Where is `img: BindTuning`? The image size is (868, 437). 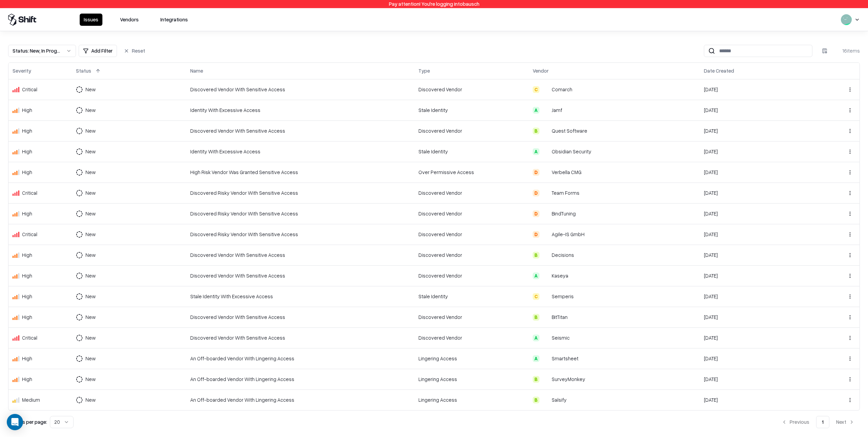 img: BindTuning is located at coordinates (546, 214).